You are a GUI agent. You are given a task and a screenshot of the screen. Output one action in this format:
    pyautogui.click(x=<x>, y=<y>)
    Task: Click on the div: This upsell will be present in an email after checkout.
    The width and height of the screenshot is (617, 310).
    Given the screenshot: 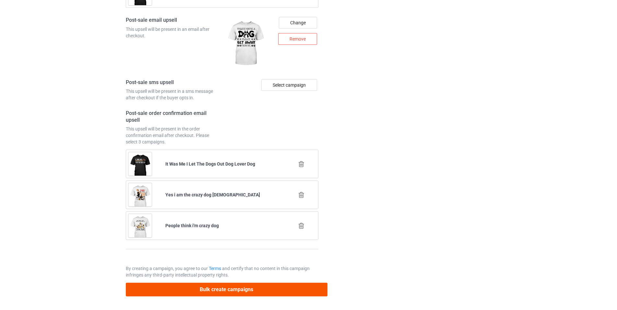 What is the action you would take?
    pyautogui.click(x=173, y=32)
    